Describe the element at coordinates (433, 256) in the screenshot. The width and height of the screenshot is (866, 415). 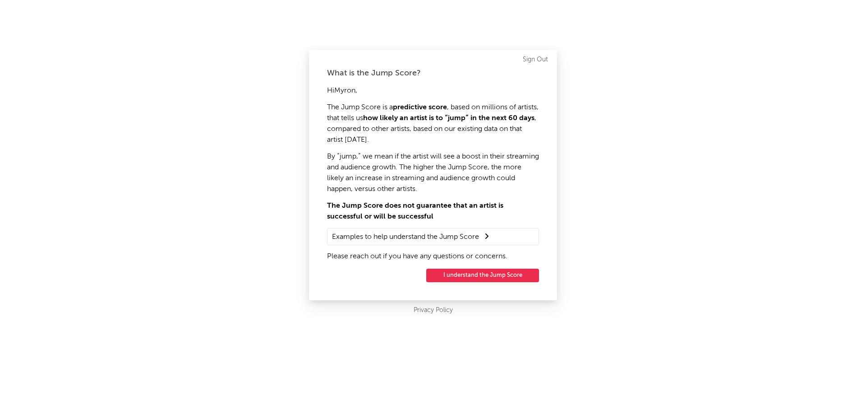
I see `p: Please reach out if you have any questions or concerns.` at that location.